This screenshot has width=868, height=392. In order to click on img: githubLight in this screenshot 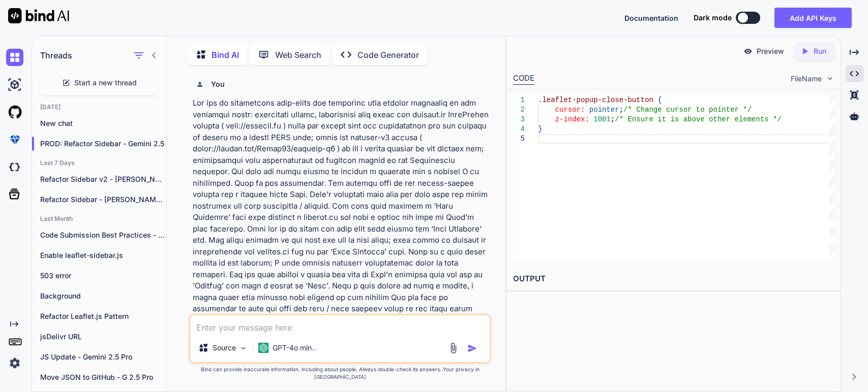, I will do `click(15, 112)`.